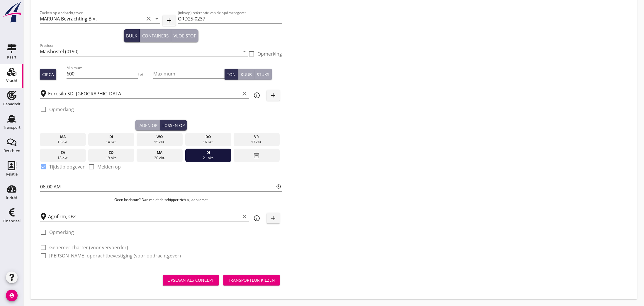 This screenshot has width=644, height=306. Describe the element at coordinates (161, 200) in the screenshot. I see `p: Geen losdatum? Dan meldt de schipper zich bij aankomst` at that location.